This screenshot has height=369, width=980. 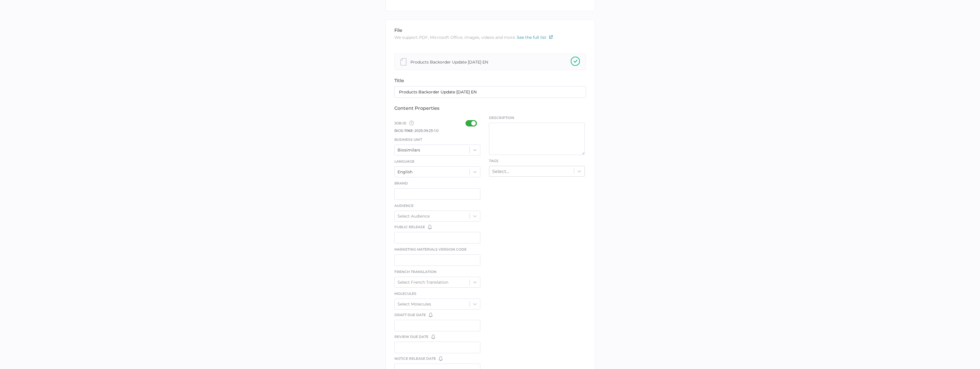 What do you see at coordinates (430, 249) in the screenshot?
I see `span: Marketing Materials Version Code` at bounding box center [430, 249].